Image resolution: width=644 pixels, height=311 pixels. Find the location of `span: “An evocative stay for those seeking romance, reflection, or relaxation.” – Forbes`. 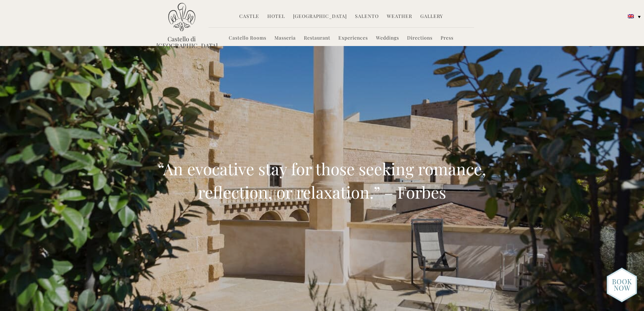

span: “An evocative stay for those seeking romance, reflection, or relaxation.” – Forbes is located at coordinates (322, 181).